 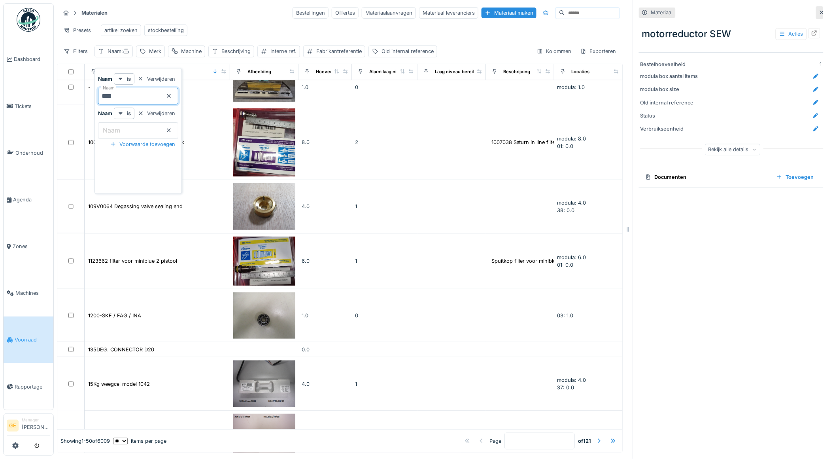 I want to click on div: Locaties, so click(x=581, y=72).